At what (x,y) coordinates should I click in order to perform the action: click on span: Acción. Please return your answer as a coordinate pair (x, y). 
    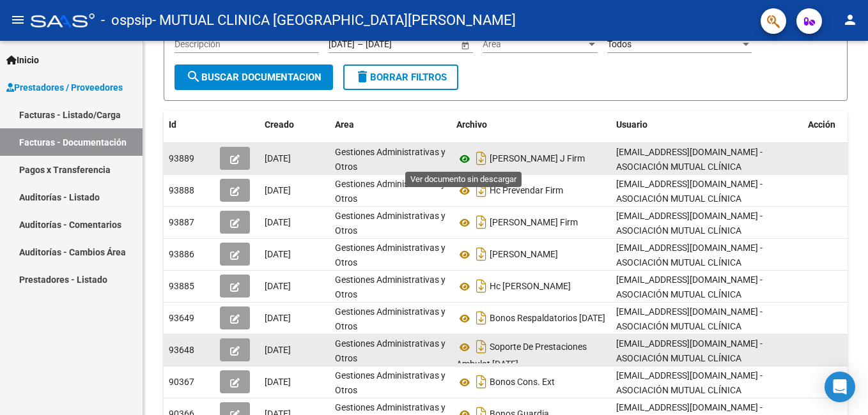
    Looking at the image, I should click on (822, 125).